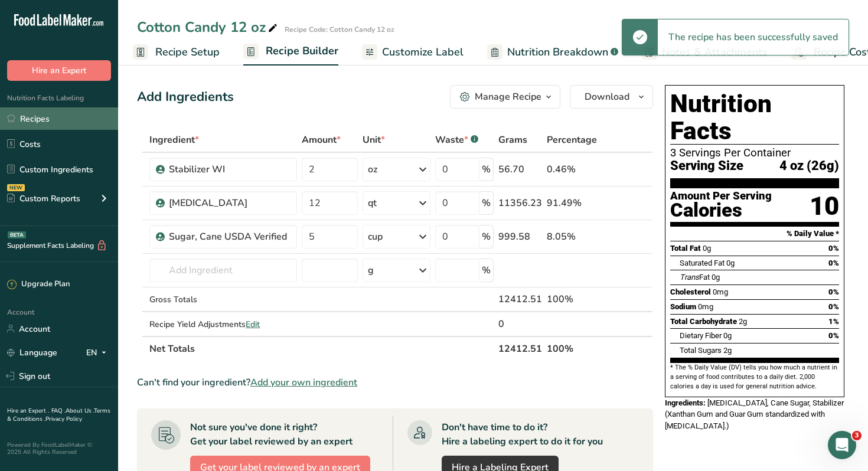 The image size is (868, 471). What do you see at coordinates (572, 140) in the screenshot?
I see `span: Percentage` at bounding box center [572, 140].